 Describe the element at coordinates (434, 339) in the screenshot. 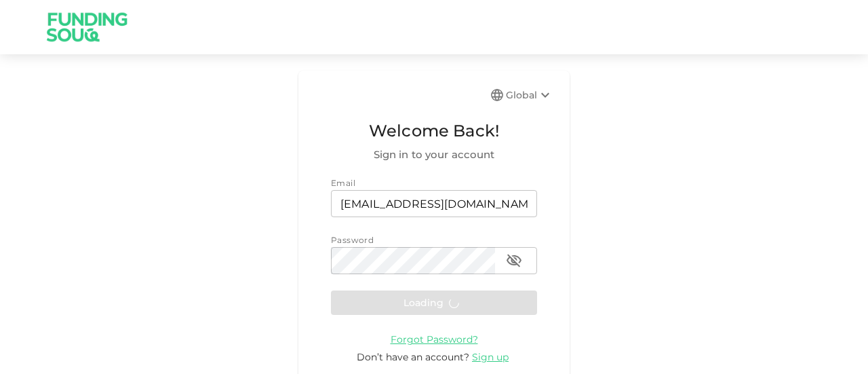

I see `span: Forgot Password?` at that location.